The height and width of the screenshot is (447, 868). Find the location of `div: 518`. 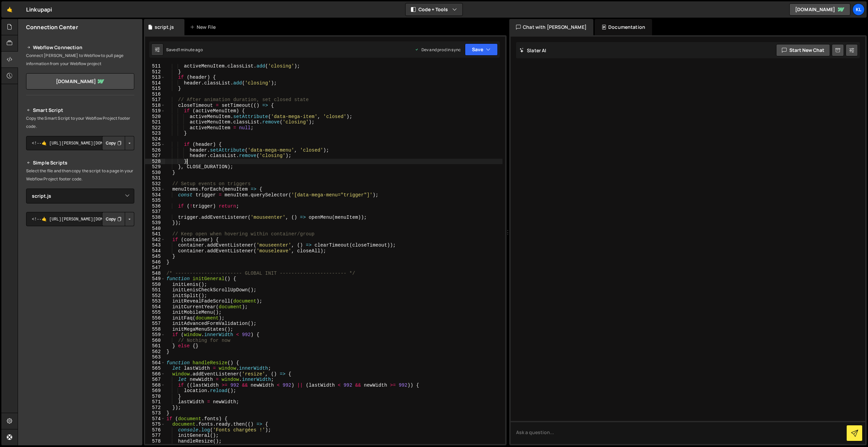

div: 518 is located at coordinates (155, 106).